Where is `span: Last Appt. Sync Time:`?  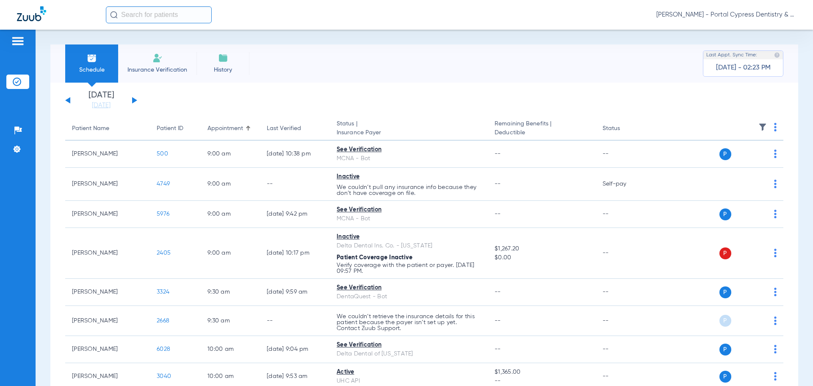 span: Last Appt. Sync Time: is located at coordinates (731, 55).